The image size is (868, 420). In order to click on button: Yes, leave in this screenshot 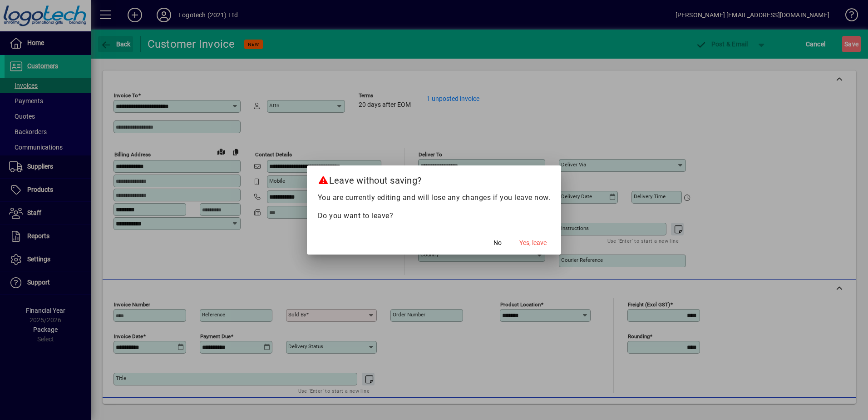, I will do `click(534, 242)`.